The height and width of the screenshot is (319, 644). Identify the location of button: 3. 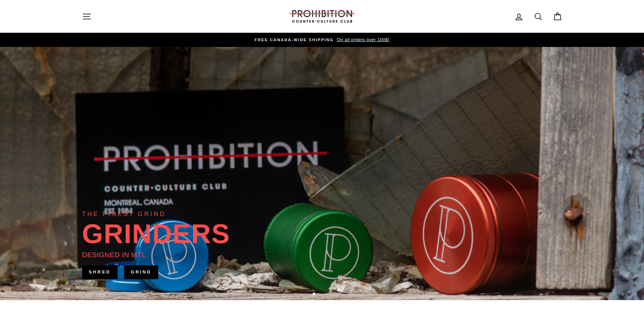
(326, 295).